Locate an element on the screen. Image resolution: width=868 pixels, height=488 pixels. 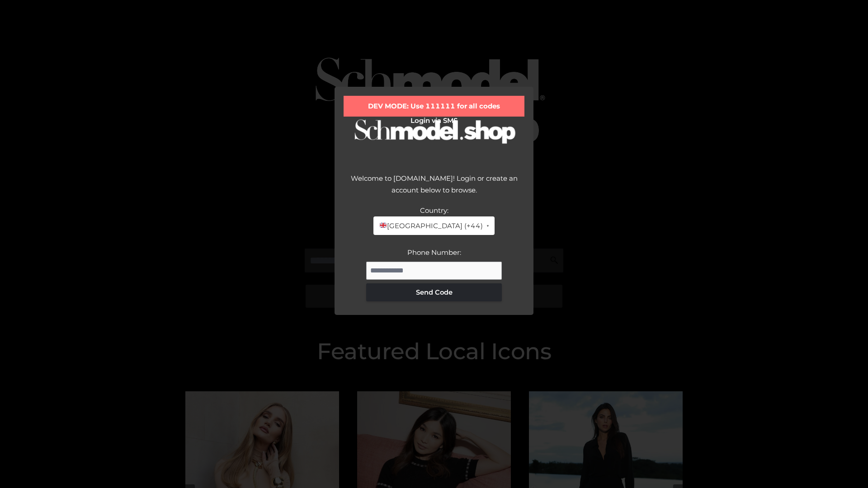
h2: Login via SMS is located at coordinates (434, 120).